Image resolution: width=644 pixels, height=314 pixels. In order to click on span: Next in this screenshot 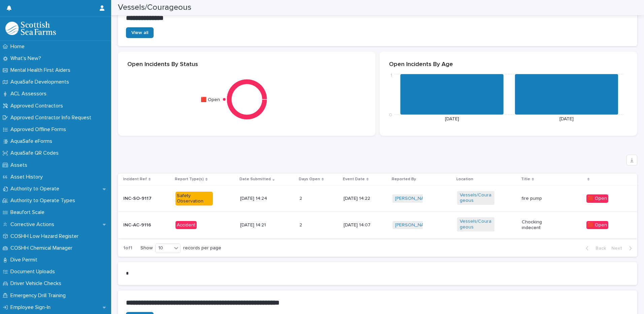, I will do `click(619, 248)`.